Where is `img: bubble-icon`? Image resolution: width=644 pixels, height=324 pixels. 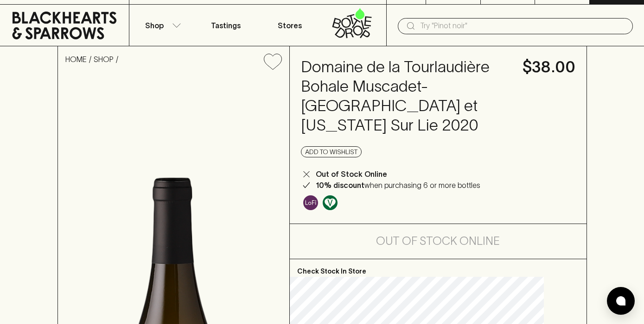
img: bubble-icon is located at coordinates (621, 301).